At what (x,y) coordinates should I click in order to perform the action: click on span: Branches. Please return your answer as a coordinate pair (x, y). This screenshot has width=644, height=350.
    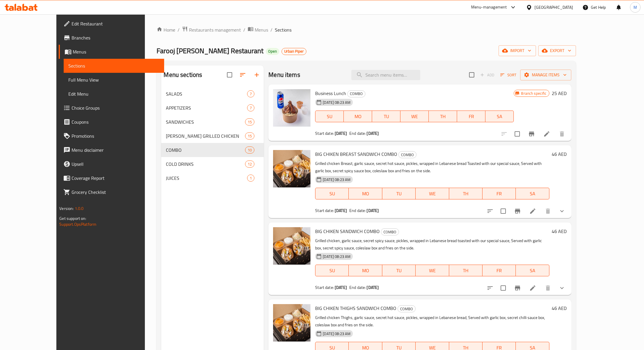
    Looking at the image, I should click on (115, 38).